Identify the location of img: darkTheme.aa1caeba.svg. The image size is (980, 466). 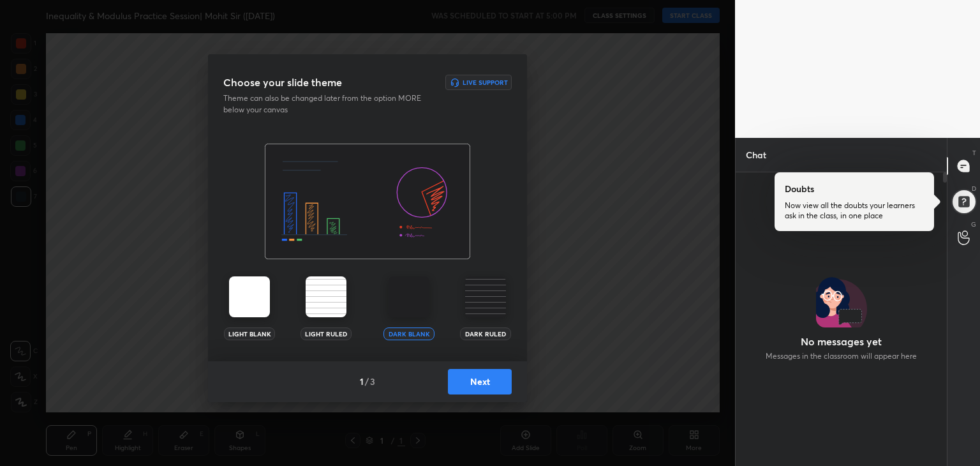
(409, 297).